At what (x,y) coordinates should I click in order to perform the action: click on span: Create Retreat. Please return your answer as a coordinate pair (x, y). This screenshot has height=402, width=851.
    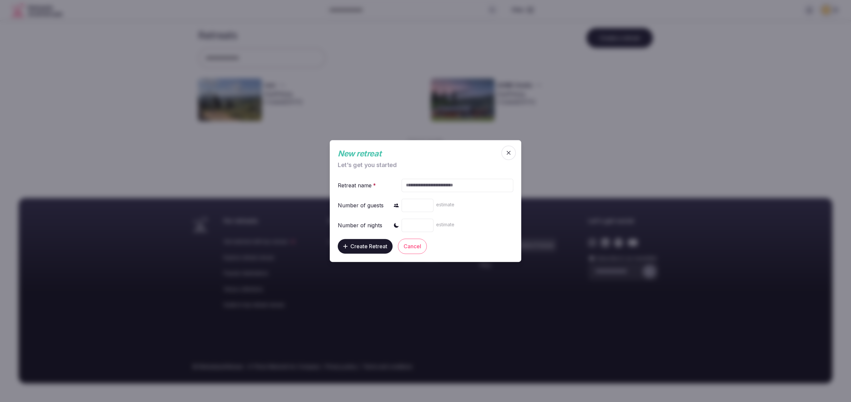
    Looking at the image, I should click on (369, 246).